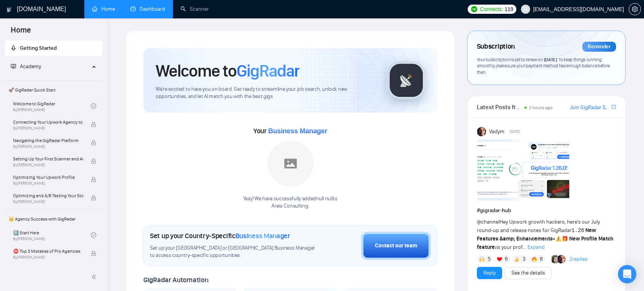  I want to click on span: double-left, so click(95, 277).